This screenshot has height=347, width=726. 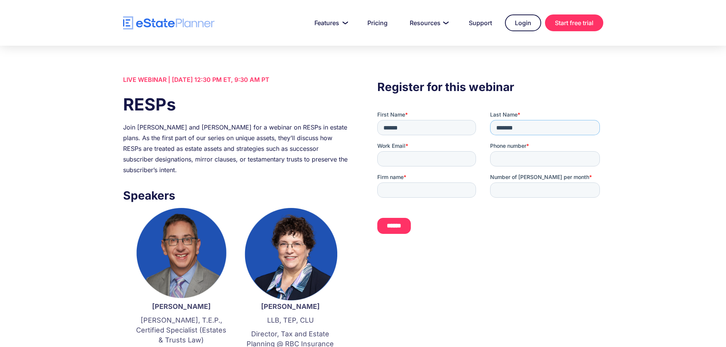 I want to click on span: Last Name, so click(x=127, y=3).